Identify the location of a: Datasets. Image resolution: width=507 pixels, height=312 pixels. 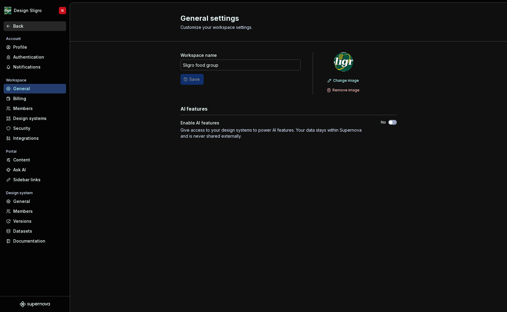
(35, 231).